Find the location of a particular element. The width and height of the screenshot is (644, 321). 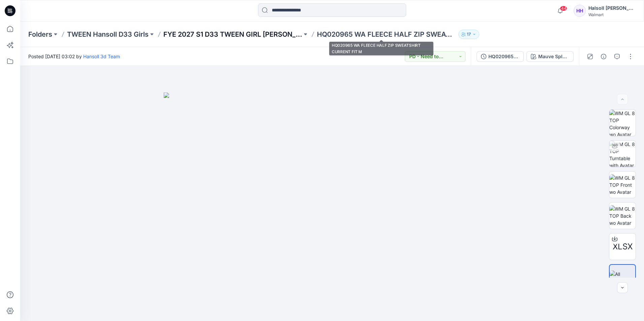

img: WM GL 8 TOP Turntable with Avatar is located at coordinates (623, 154).